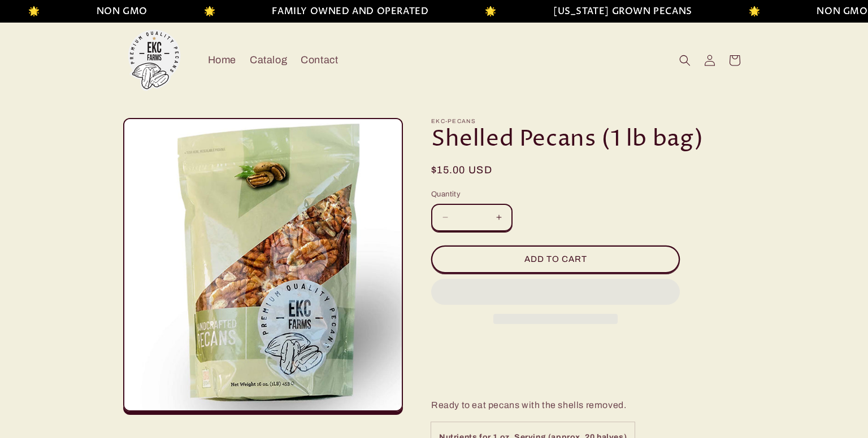  Describe the element at coordinates (319, 60) in the screenshot. I see `a: Contact` at that location.